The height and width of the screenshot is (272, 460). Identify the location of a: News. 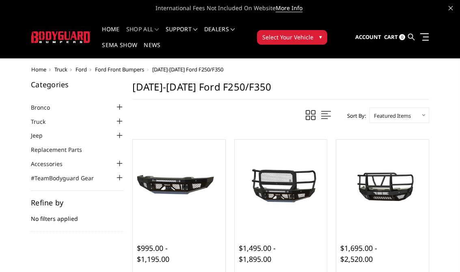
(152, 50).